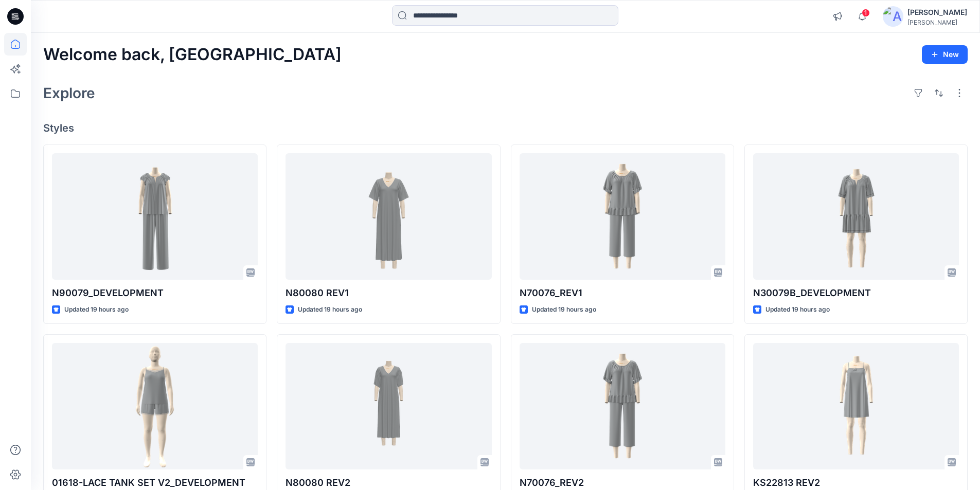  What do you see at coordinates (69, 93) in the screenshot?
I see `h2: Explore` at bounding box center [69, 93].